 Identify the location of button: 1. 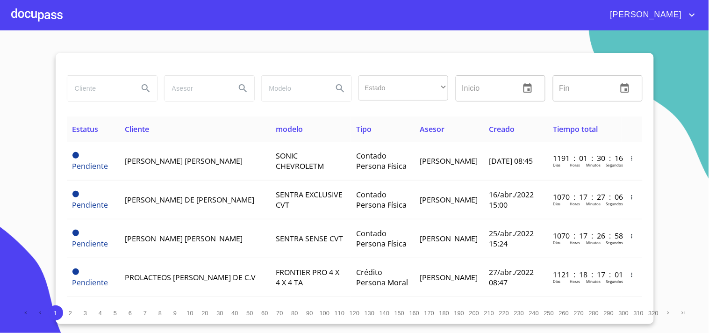
(56, 313).